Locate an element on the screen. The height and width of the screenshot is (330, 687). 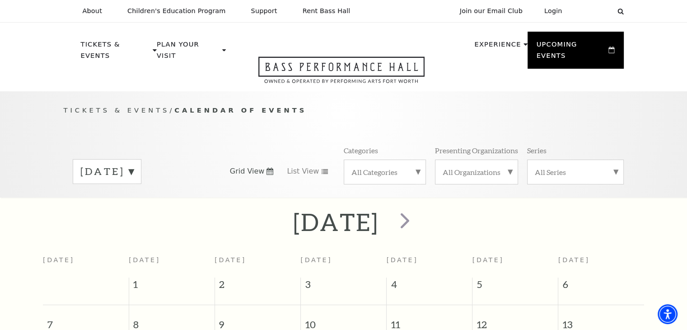
span: List View is located at coordinates (302, 171).